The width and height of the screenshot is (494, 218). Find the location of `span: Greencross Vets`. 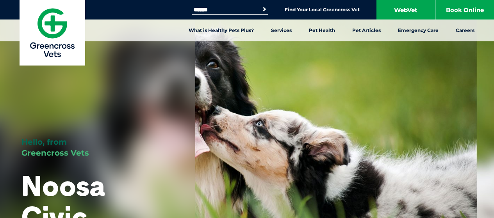

span: Greencross Vets is located at coordinates (55, 153).